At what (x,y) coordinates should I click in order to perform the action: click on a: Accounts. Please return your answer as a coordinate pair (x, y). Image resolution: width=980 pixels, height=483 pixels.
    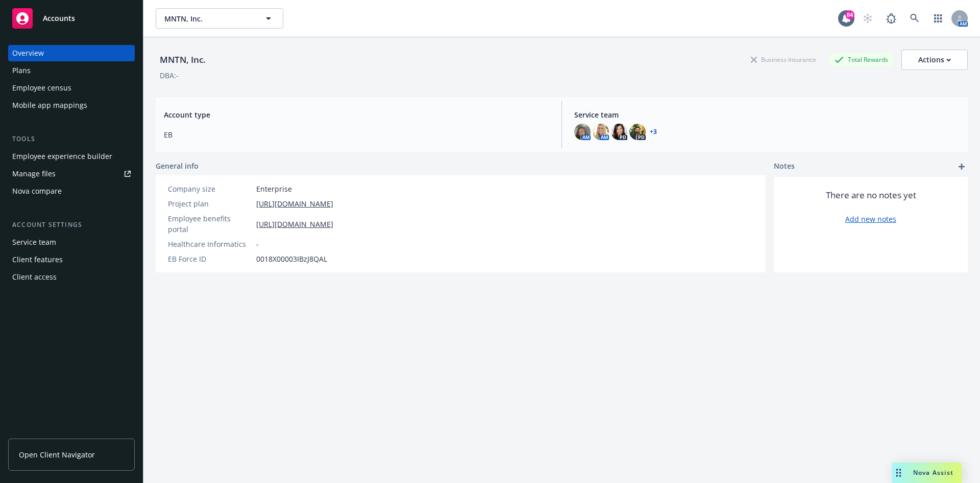
    Looking at the image, I should click on (72, 18).